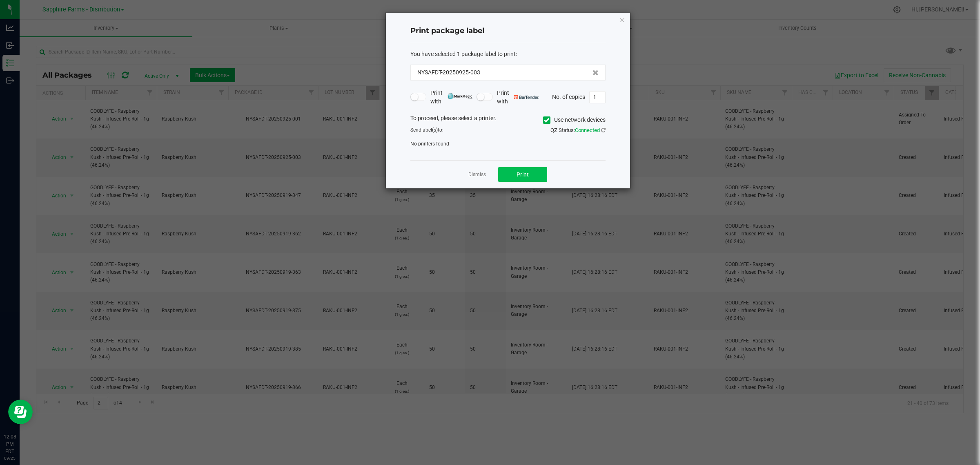 The image size is (980, 465). Describe the element at coordinates (429, 130) in the screenshot. I see `span: label(s)` at that location.